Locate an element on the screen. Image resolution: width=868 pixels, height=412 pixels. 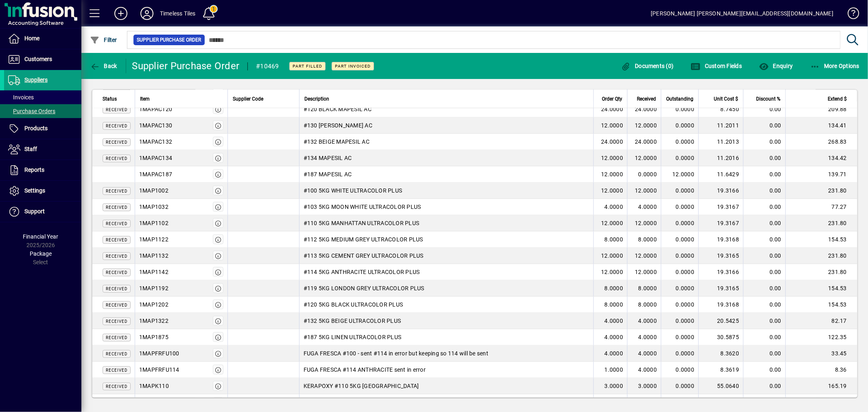
td: 11.6429 is located at coordinates (721, 175).